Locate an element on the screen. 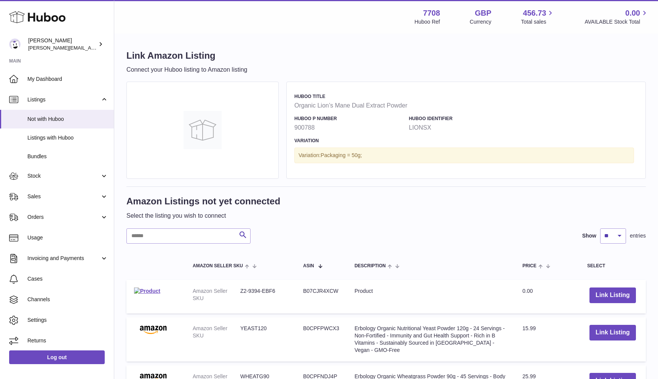 The height and width of the screenshot is (379, 658). div: Huboo Ref is located at coordinates (427, 22).